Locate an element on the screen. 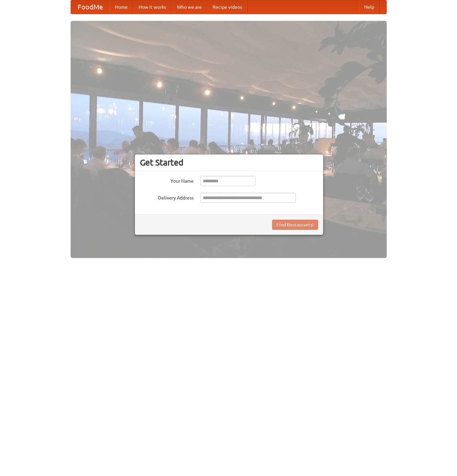 The height and width of the screenshot is (476, 457). h3: Get Started is located at coordinates (229, 162).